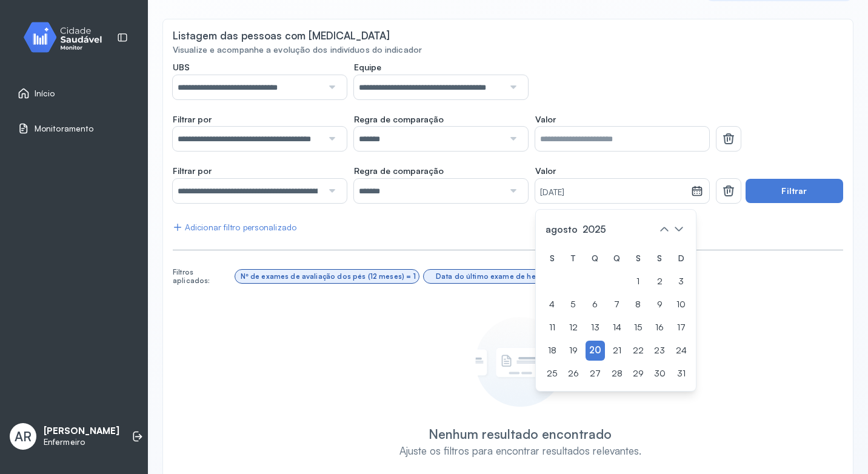 The height and width of the screenshot is (474, 868). What do you see at coordinates (328, 276) in the screenshot?
I see `div: Nº de exames de avaliação dos pés (12 meses) = 1` at bounding box center [328, 276].